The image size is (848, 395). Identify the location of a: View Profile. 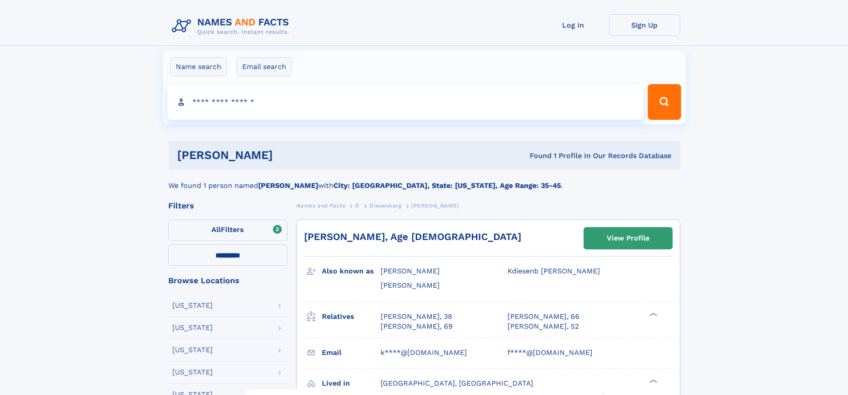
(628, 238).